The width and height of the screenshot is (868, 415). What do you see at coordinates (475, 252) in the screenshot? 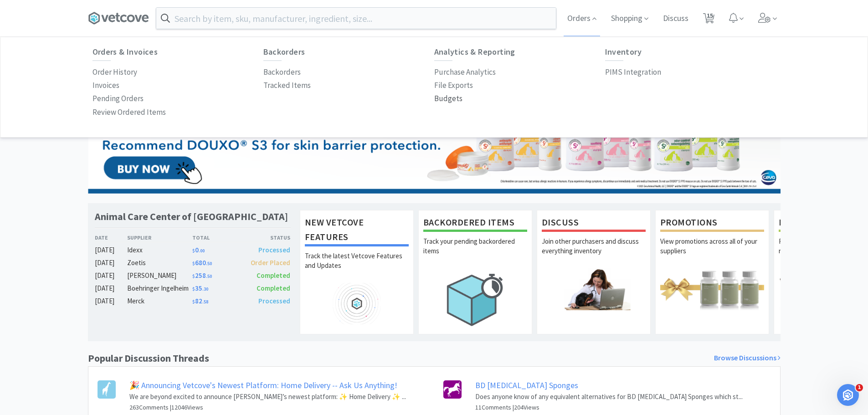
I see `p: Track your pending backordered items` at bounding box center [475, 252].